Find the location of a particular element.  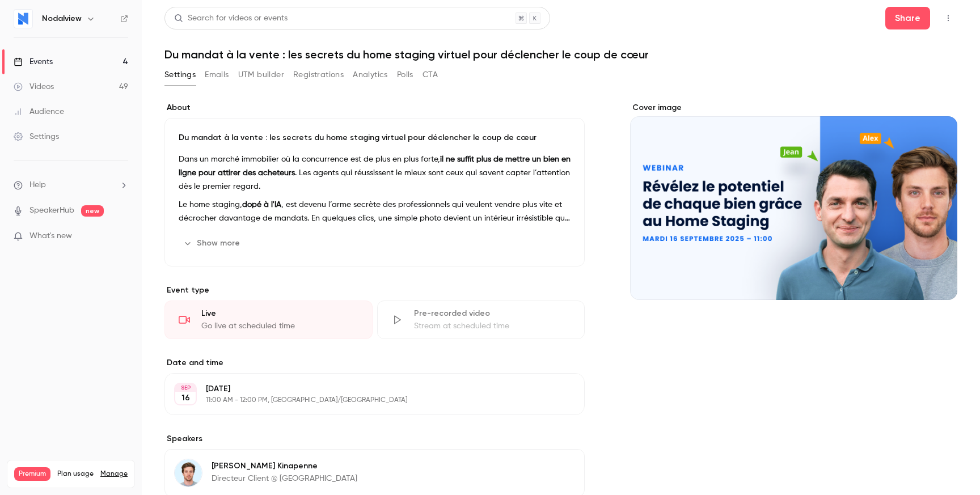

label: Date and time is located at coordinates (374, 363).